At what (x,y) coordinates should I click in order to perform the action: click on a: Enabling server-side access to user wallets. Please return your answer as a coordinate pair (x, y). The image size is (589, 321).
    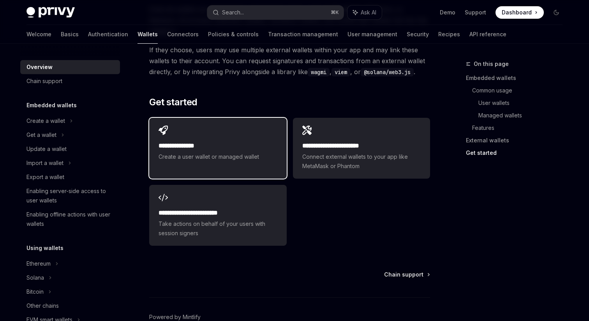
    Looking at the image, I should click on (70, 196).